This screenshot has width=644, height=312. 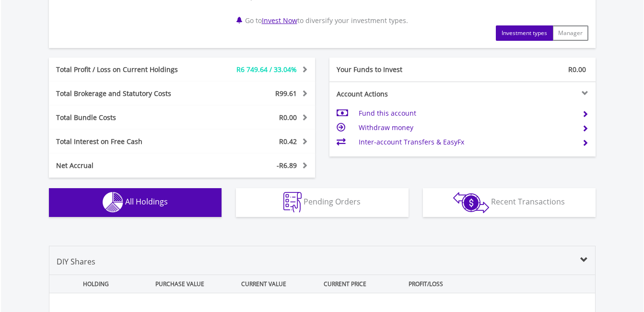 I want to click on td: Fund this account, so click(x=466, y=113).